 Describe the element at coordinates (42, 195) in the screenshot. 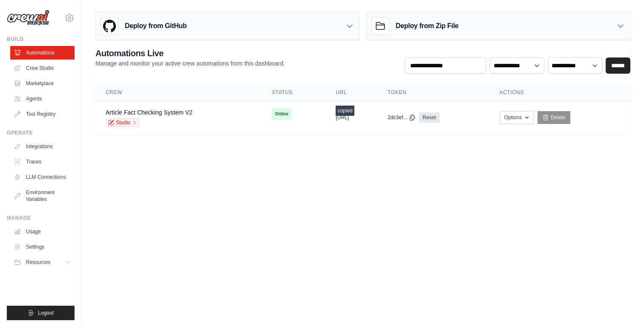

I see `a: Environment Variables` at that location.